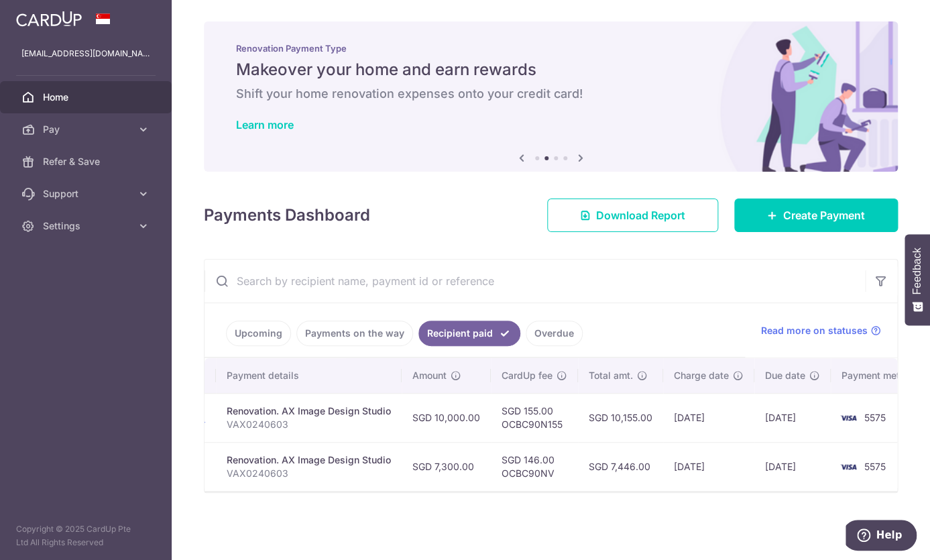 The width and height of the screenshot is (930, 560). I want to click on th: Payment details, so click(309, 376).